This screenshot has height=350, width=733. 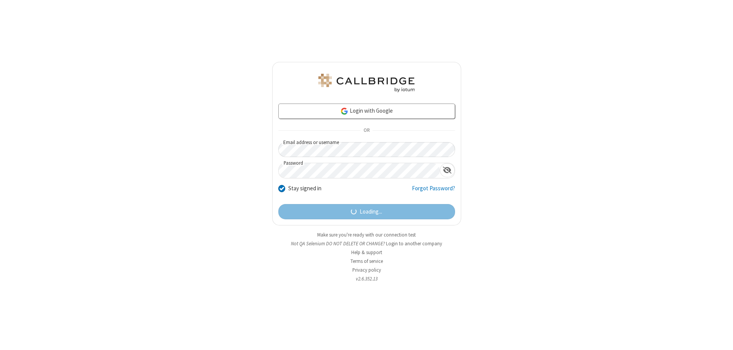 What do you see at coordinates (447, 170) in the screenshot?
I see `div: Show password` at bounding box center [447, 170].